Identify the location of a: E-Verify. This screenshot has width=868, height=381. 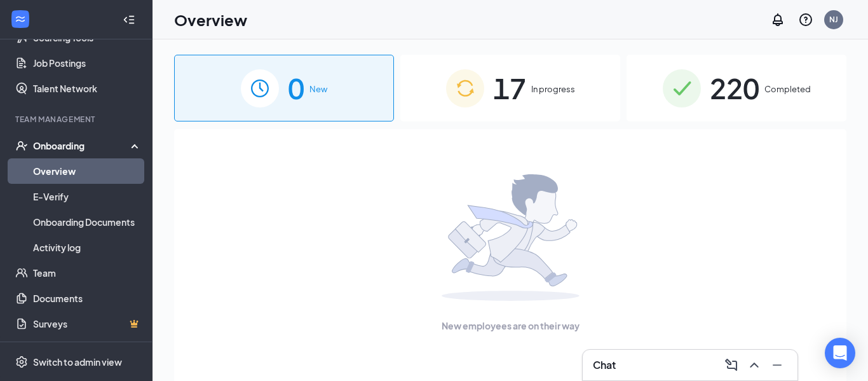
(87, 196).